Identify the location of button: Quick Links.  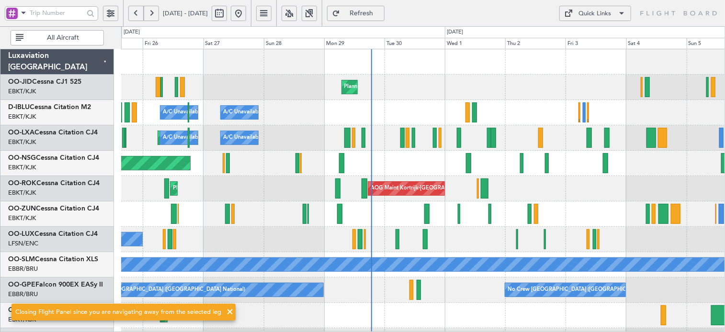
(595, 13).